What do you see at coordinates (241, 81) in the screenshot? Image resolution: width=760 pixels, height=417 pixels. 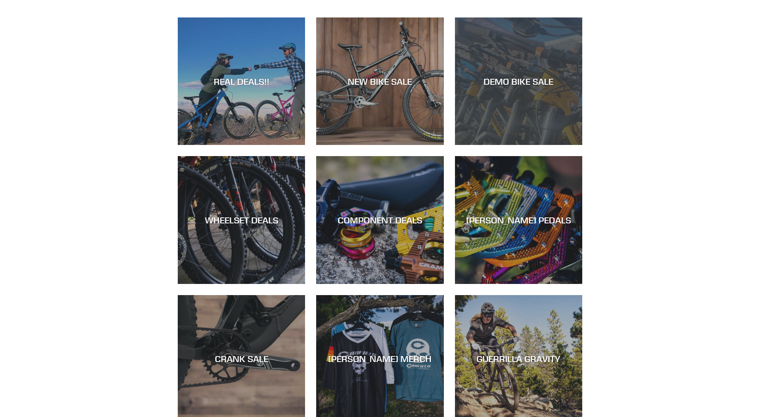 I see `div: REAL DEALS!!` at bounding box center [241, 81].